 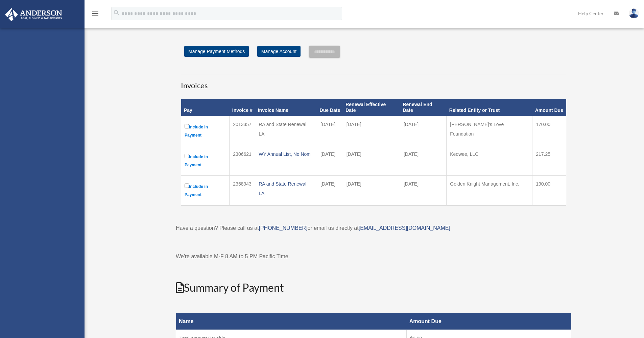 I want to click on i: search, so click(x=117, y=13).